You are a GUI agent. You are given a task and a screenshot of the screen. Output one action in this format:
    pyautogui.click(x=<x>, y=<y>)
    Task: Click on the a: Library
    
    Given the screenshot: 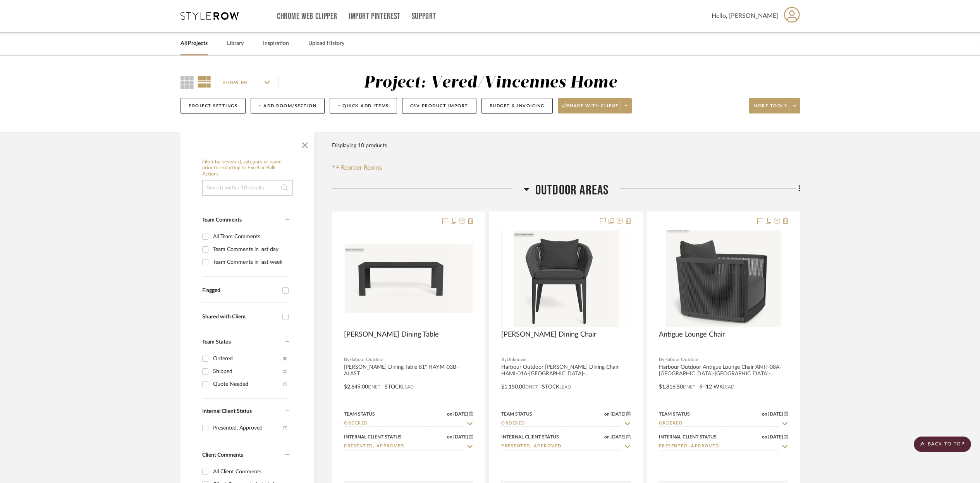 What is the action you would take?
    pyautogui.click(x=235, y=43)
    